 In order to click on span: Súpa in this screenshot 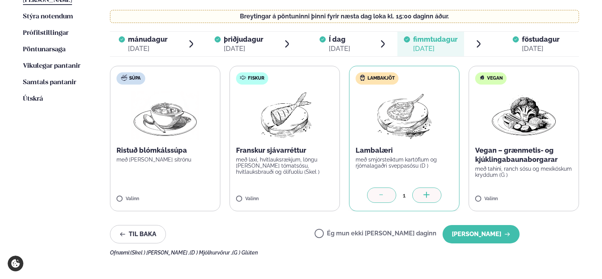, I will do `click(135, 79)`.